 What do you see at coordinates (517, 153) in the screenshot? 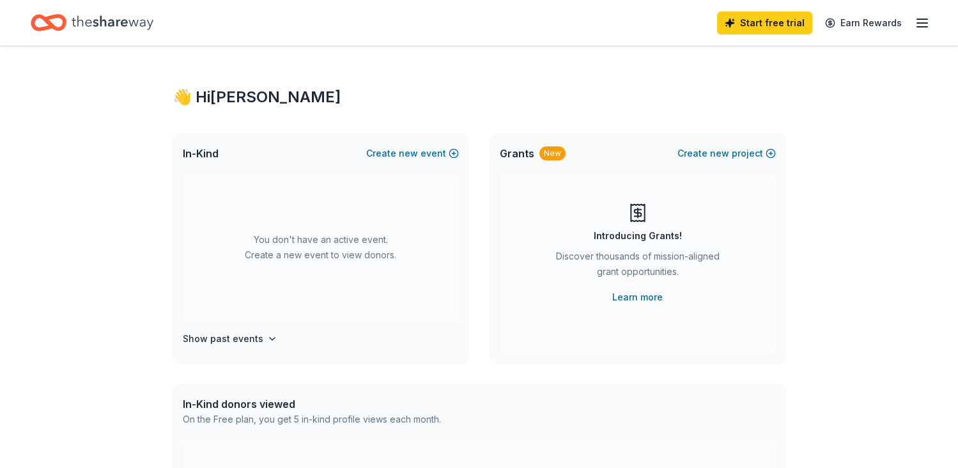
I see `span: Grants` at bounding box center [517, 153].